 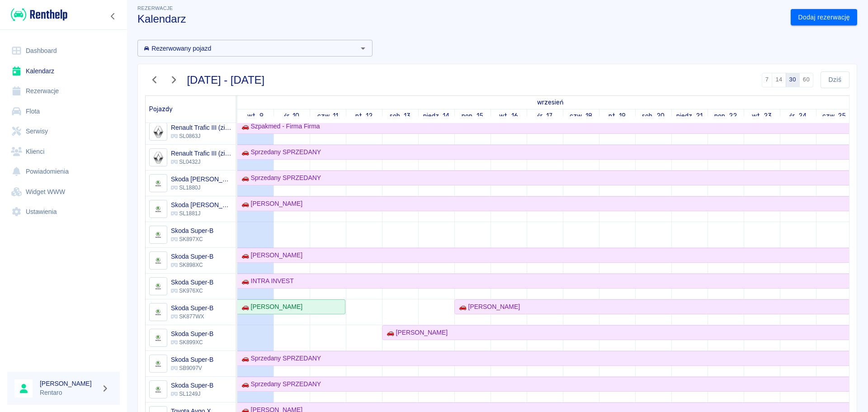 I want to click on a: 18 września 2025, so click(x=581, y=116).